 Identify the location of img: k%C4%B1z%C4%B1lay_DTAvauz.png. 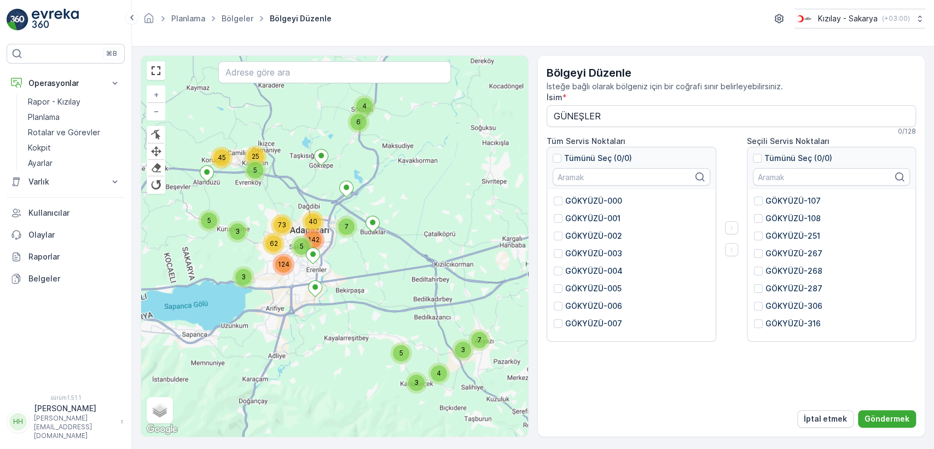
(804, 19).